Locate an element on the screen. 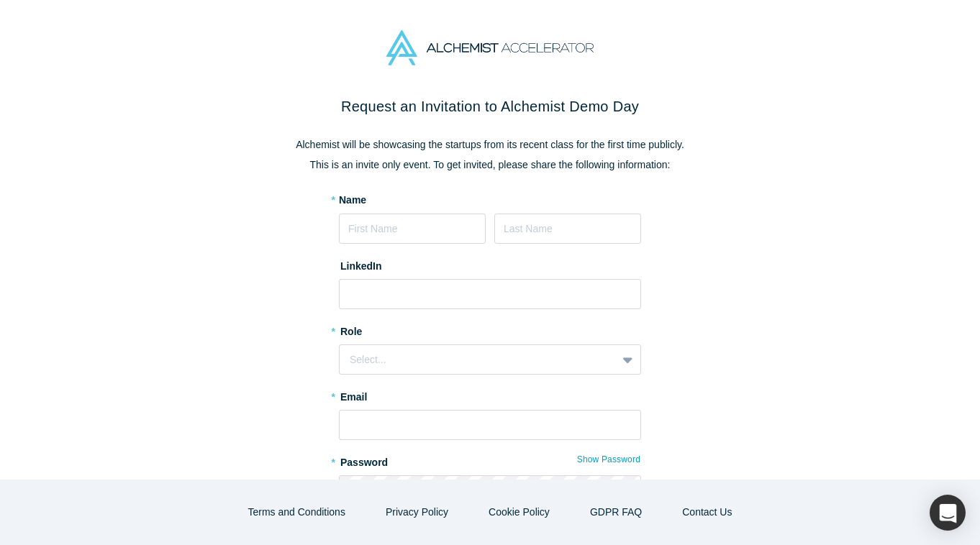  input: Last Name is located at coordinates (568, 229).